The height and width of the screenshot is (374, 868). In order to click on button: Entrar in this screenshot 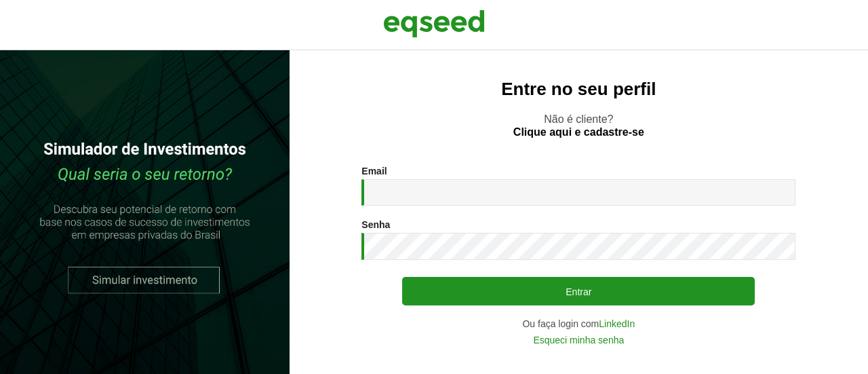, I will do `click(578, 291)`.